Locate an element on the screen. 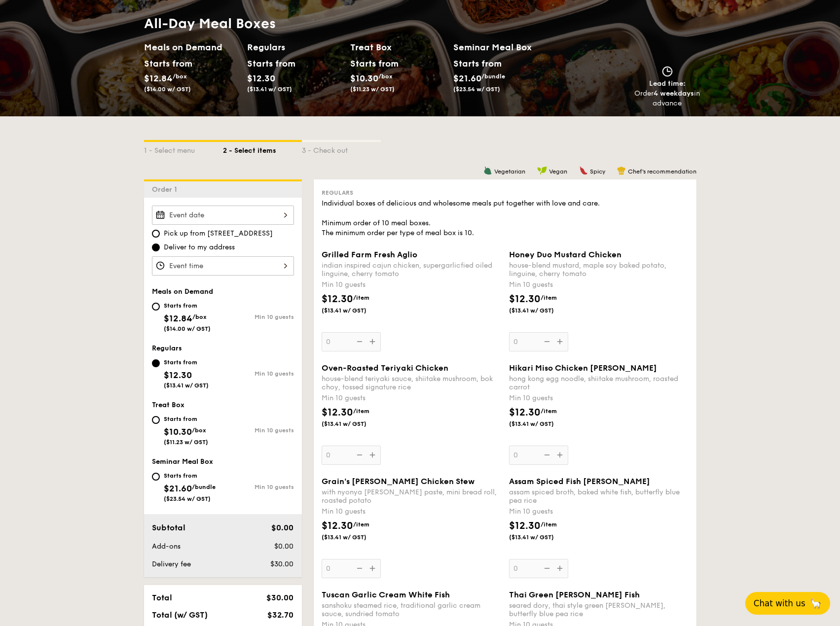 This screenshot has height=626, width=840. h2: Regulars is located at coordinates (294, 47).